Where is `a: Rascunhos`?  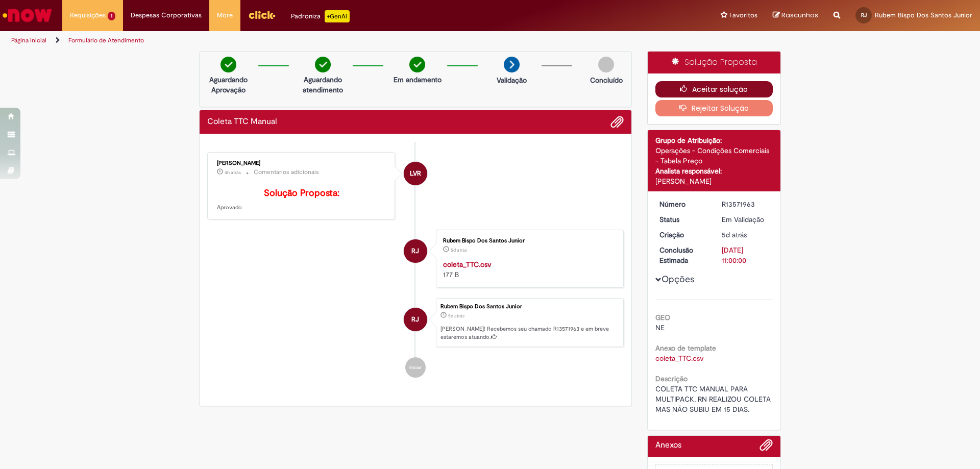 a: Rascunhos is located at coordinates (795, 15).